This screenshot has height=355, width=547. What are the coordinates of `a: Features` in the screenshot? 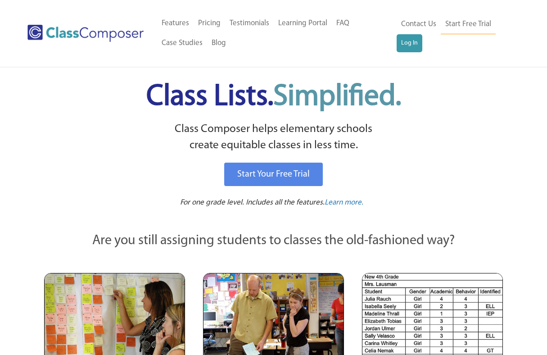 It's located at (175, 23).